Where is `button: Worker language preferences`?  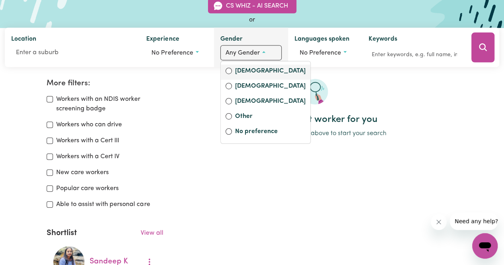
button: Worker language preferences is located at coordinates (325, 53).